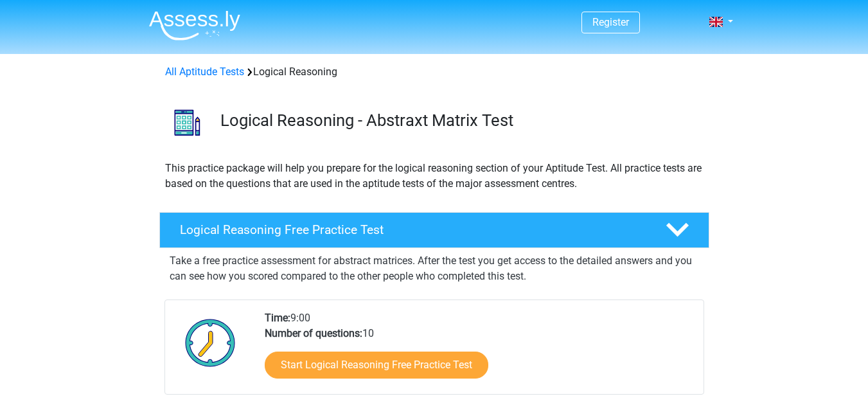 Image resolution: width=868 pixels, height=412 pixels. I want to click on a: Start Logical Reasoning Free Practice Test, so click(376, 365).